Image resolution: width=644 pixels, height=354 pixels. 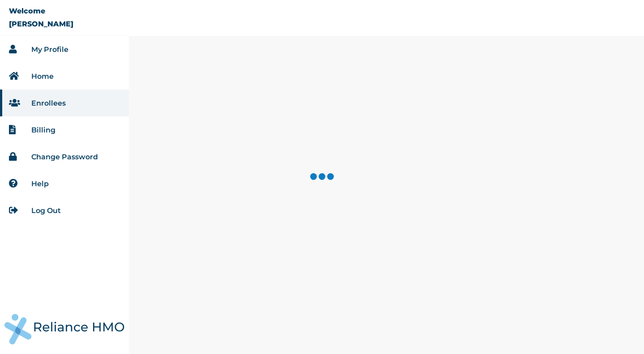 What do you see at coordinates (40, 183) in the screenshot?
I see `a: Help` at bounding box center [40, 183].